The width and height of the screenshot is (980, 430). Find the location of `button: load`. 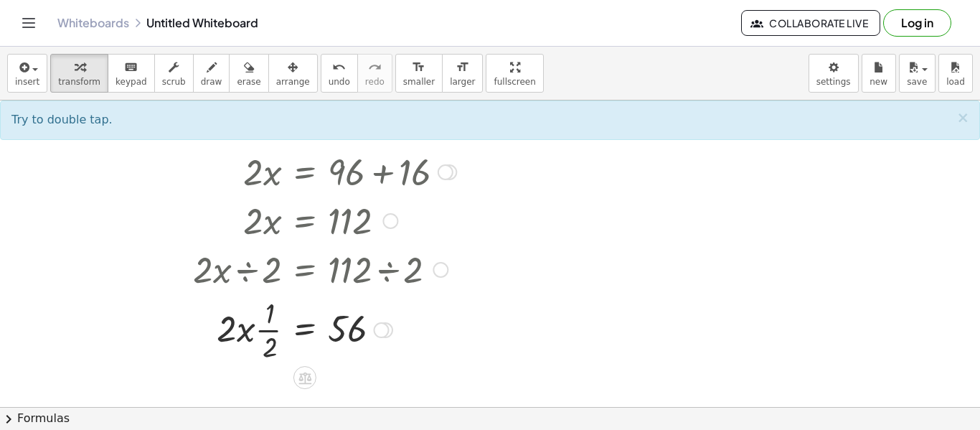

button: load is located at coordinates (955, 73).